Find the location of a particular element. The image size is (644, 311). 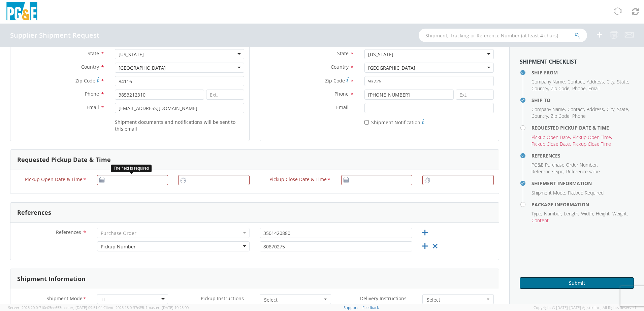

input: Ext. is located at coordinates (225, 95).